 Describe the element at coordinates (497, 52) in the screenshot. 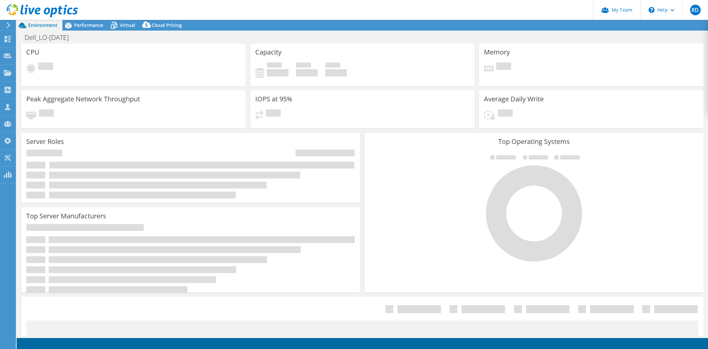

I see `h3: Memory` at that location.